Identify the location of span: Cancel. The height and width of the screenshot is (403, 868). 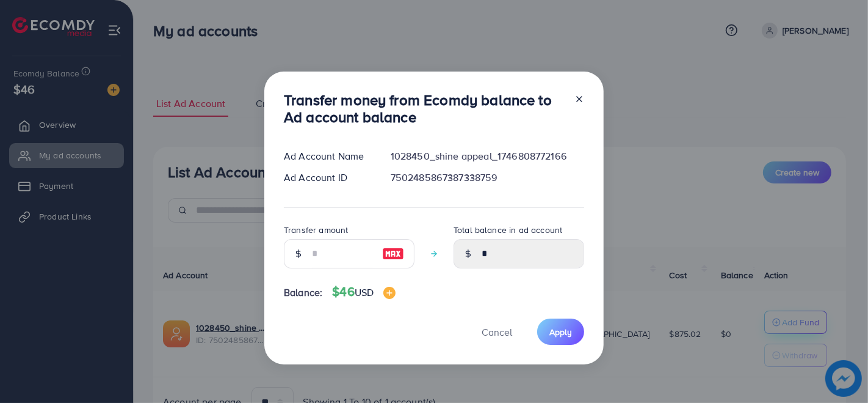
(497, 332).